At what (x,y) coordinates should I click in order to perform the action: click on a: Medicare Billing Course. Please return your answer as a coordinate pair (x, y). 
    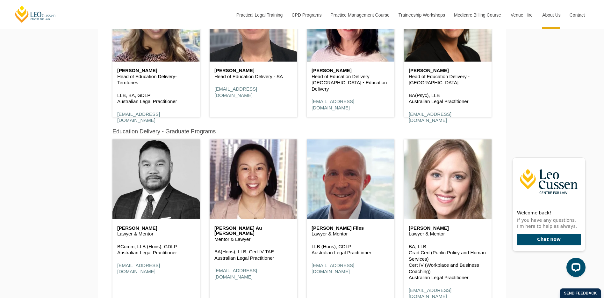
    Looking at the image, I should click on (478, 15).